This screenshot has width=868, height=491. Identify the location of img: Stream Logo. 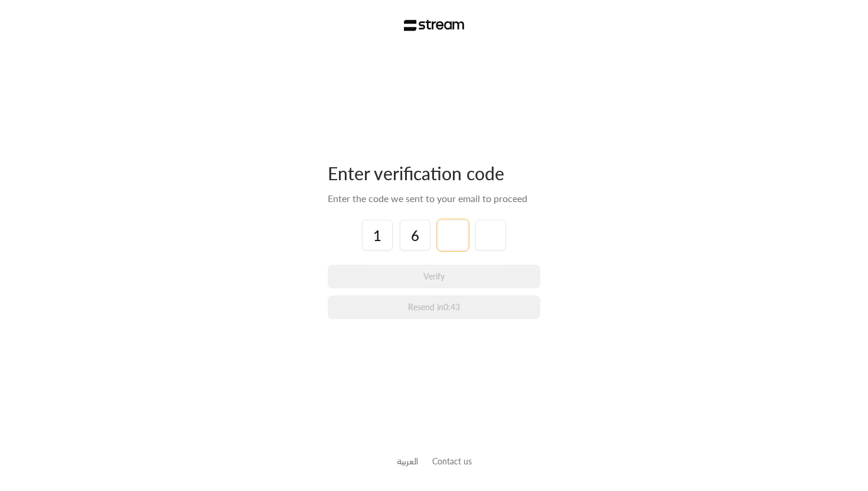
(434, 26).